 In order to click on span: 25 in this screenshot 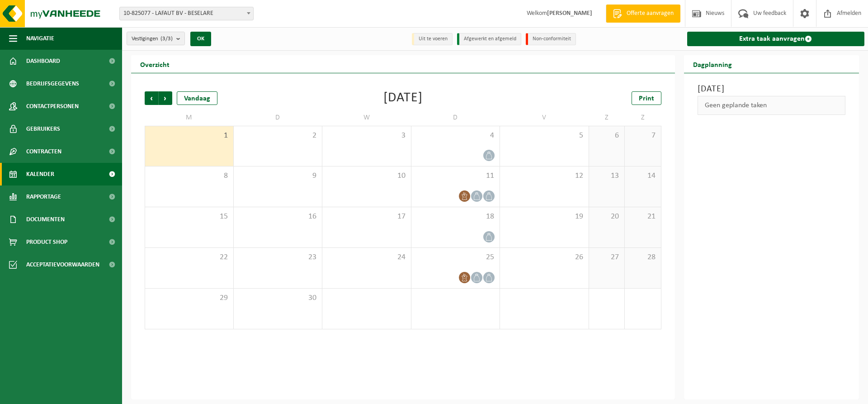, I will do `click(456, 257)`.